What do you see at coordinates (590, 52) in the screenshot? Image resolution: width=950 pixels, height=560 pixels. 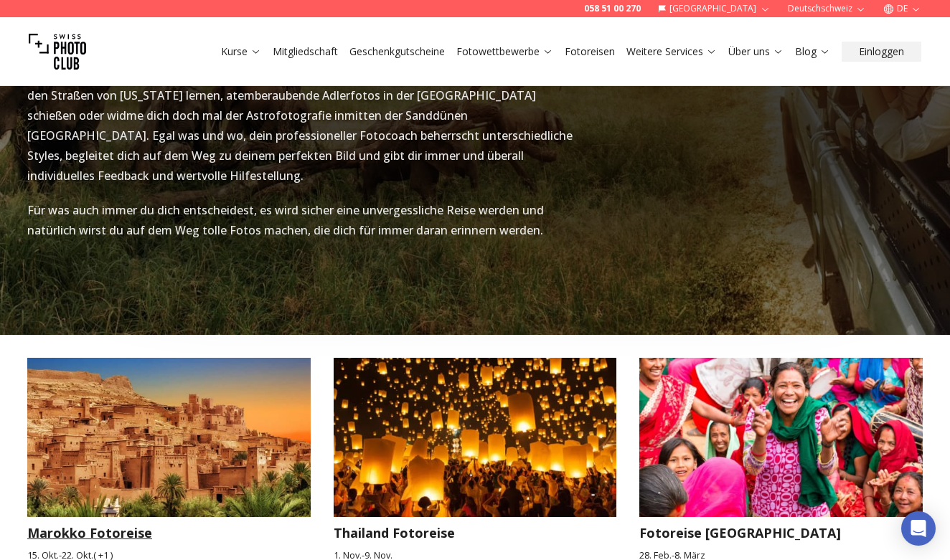 I see `a: Fotoreisen` at bounding box center [590, 52].